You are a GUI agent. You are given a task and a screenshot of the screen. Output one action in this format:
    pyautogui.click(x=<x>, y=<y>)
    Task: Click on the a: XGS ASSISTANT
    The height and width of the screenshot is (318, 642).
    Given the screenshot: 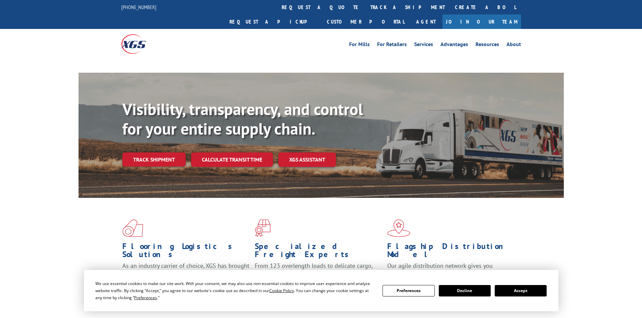 What is the action you would take?
    pyautogui.click(x=307, y=160)
    